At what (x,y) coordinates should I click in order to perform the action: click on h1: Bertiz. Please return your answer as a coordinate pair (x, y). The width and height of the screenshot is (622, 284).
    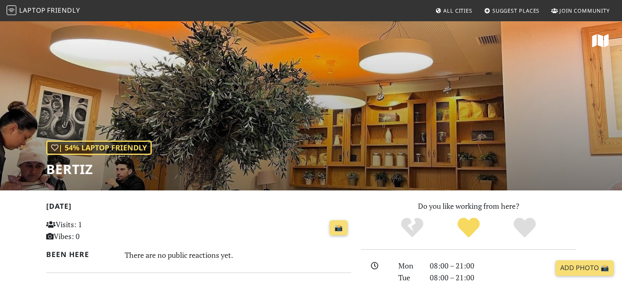
    Looking at the image, I should click on (99, 169).